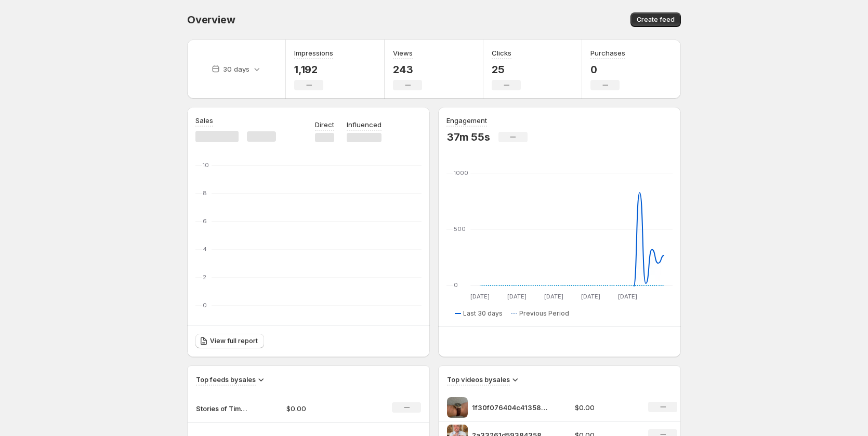  I want to click on span: Overview, so click(211, 20).